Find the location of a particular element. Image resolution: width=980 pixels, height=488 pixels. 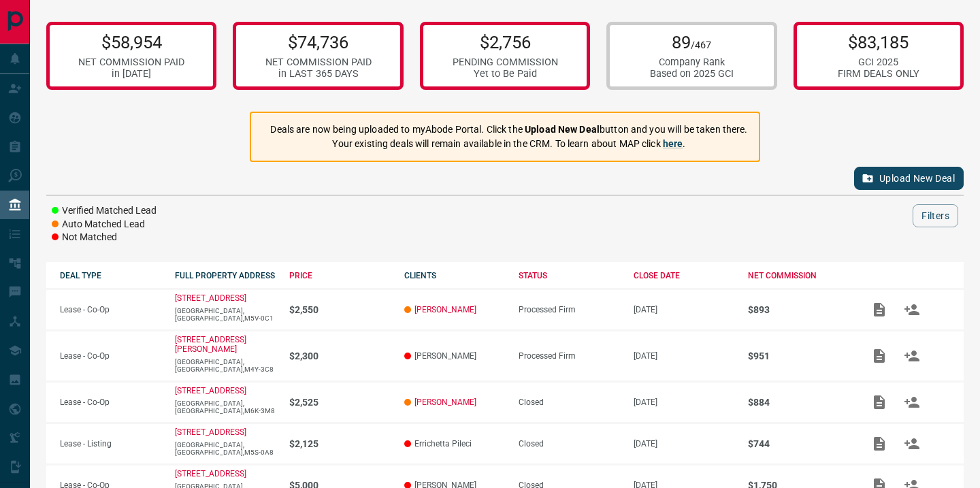

div: FULL PROPERTY ADDRESS is located at coordinates (225, 275).